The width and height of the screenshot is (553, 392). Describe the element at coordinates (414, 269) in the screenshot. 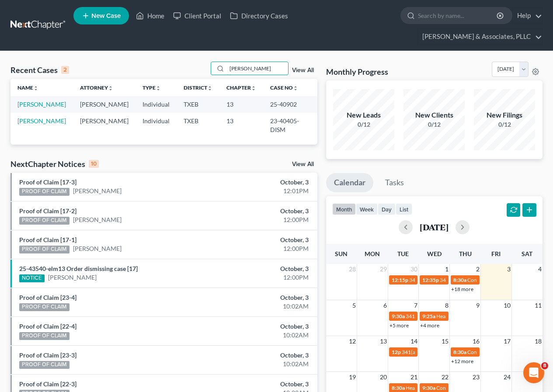

I see `span: 30` at that location.